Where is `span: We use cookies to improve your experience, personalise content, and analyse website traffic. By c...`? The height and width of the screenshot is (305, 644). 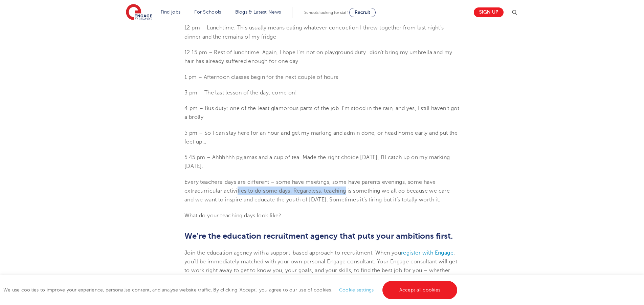 span: We use cookies to improve your experience, personalise content, and analyse website traffic. By c... is located at coordinates (231, 290).